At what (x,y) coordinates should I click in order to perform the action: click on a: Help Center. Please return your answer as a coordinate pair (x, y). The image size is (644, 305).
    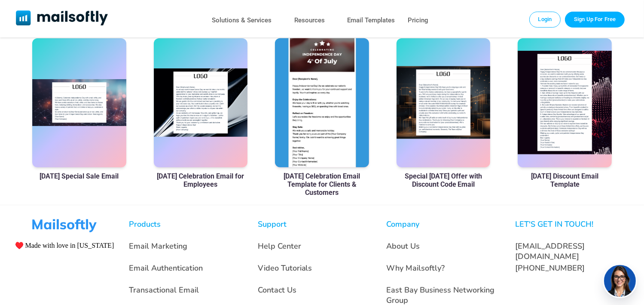
    Looking at the image, I should click on (279, 246).